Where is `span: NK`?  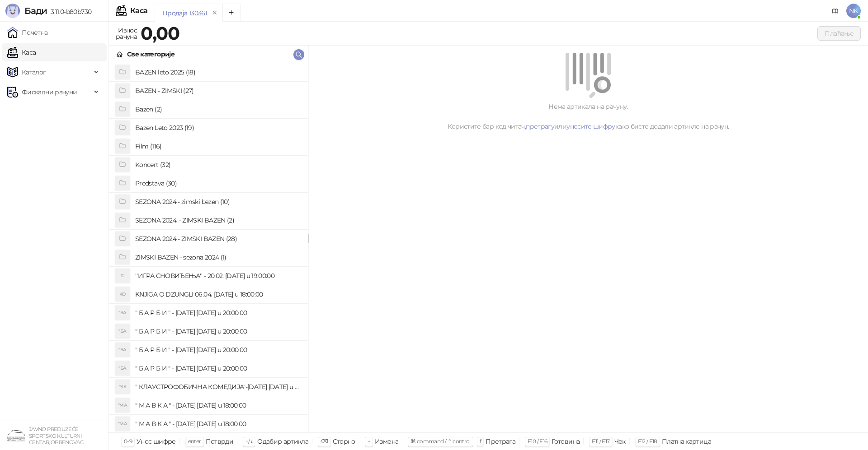 span: NK is located at coordinates (853, 11).